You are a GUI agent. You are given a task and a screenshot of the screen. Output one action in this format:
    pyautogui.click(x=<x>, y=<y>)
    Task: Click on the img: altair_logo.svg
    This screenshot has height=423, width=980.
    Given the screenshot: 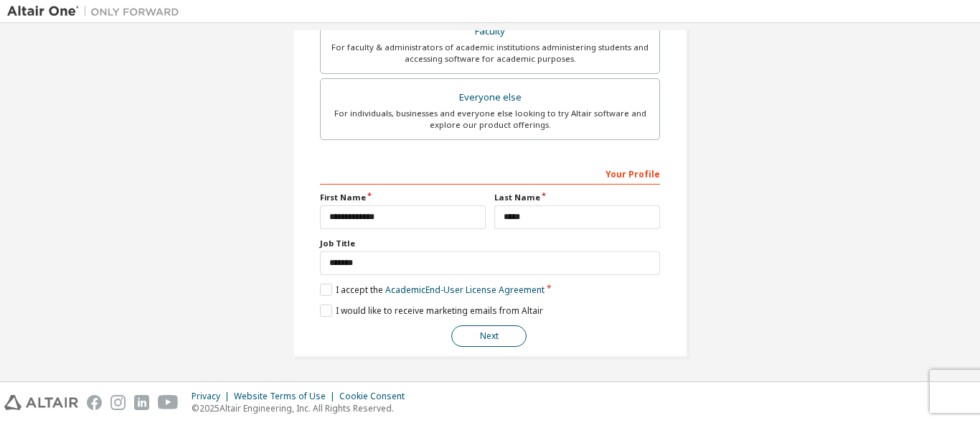 What is the action you would take?
    pyautogui.click(x=41, y=403)
    